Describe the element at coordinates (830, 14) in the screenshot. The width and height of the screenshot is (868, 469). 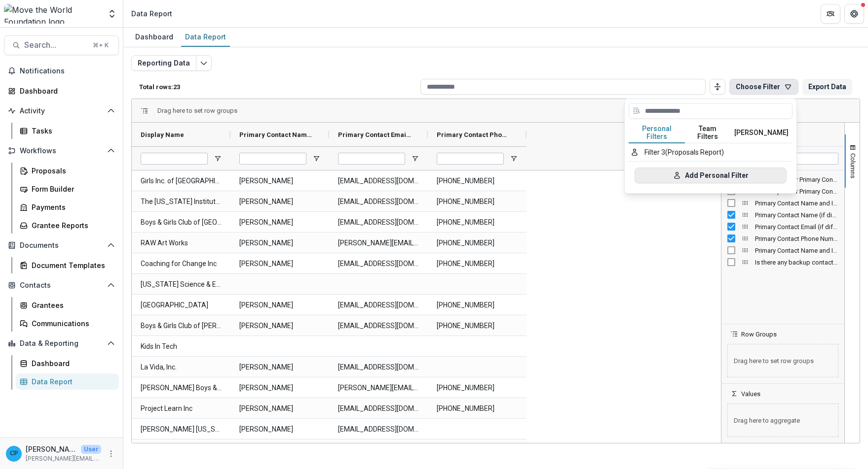
I see `button: Partners` at that location.